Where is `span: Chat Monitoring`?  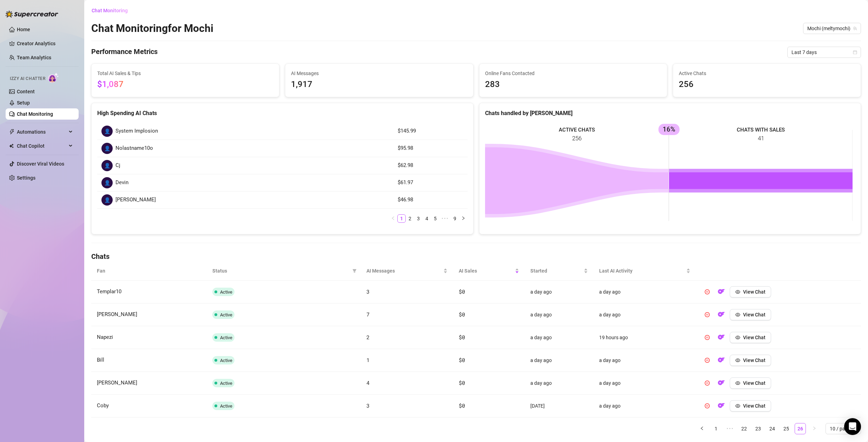 span: Chat Monitoring is located at coordinates (110, 10).